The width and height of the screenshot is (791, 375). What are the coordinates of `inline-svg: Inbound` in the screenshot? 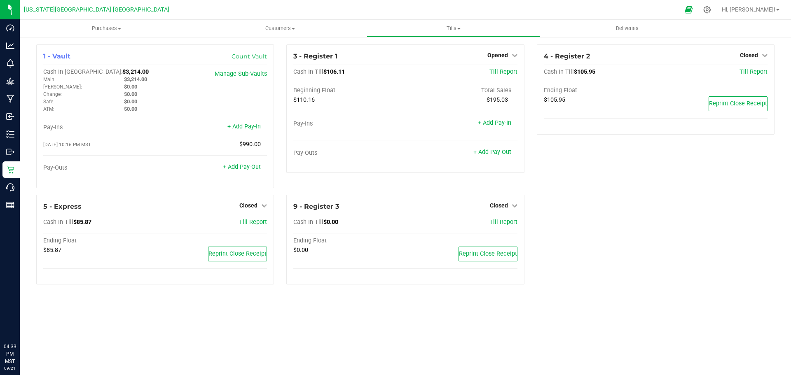 It's located at (10, 117).